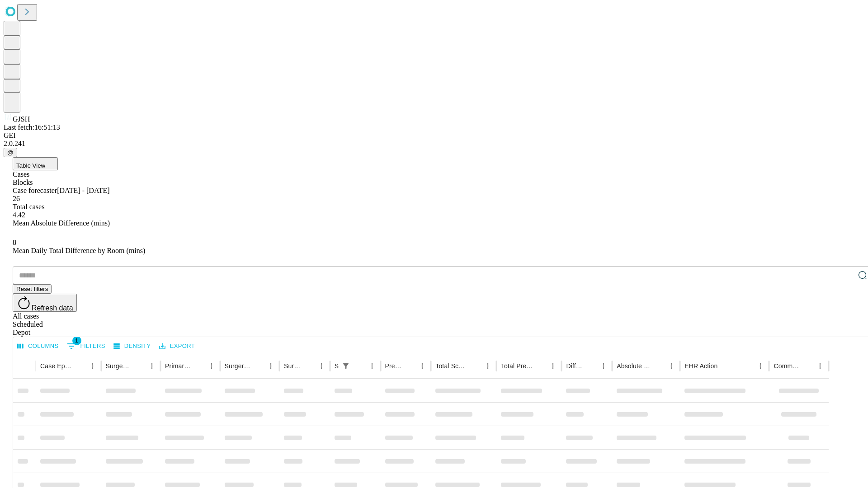  Describe the element at coordinates (517, 366) in the screenshot. I see `div: Total Predicted Duration` at that location.